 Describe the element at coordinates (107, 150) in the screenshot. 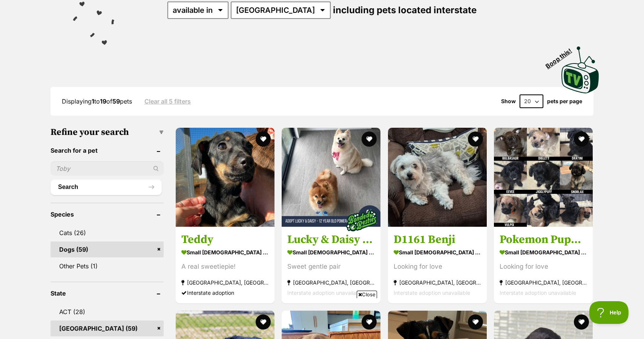

I see `header: Search for a pet` at that location.